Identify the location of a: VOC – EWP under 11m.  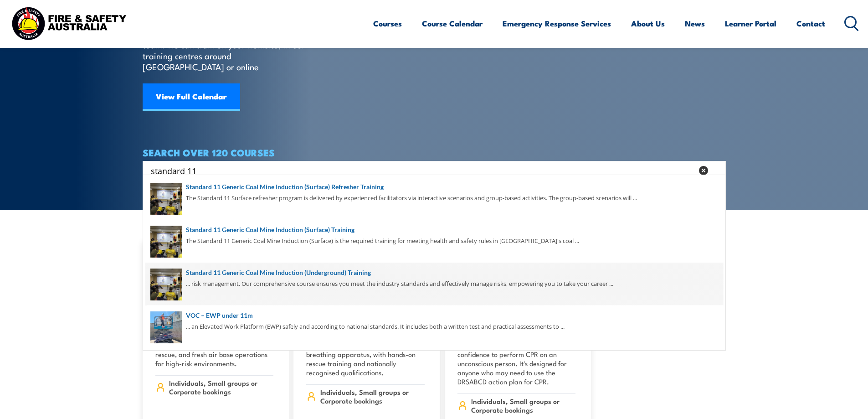
(434, 315).